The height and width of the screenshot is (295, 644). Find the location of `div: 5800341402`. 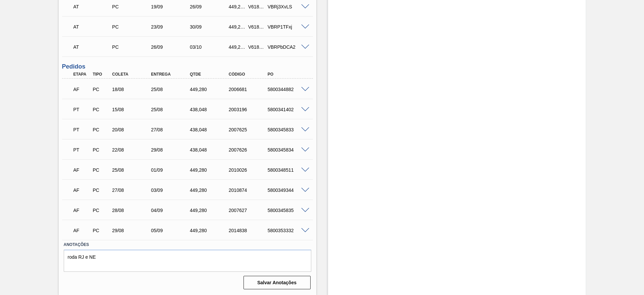

div: 5800341402 is located at coordinates (288, 110).